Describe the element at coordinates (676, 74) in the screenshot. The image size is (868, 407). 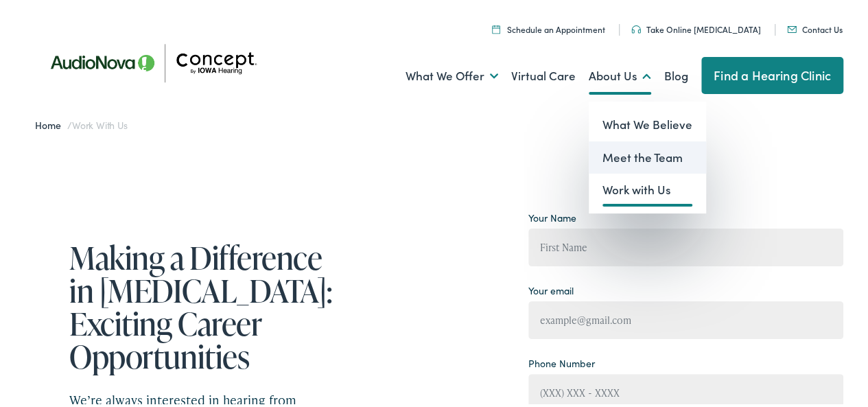
I see `a: Blog` at that location.